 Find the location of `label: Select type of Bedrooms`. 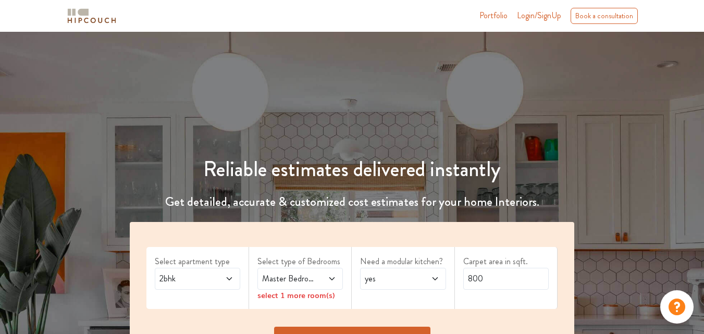

label: Select type of Bedrooms is located at coordinates (300, 261).